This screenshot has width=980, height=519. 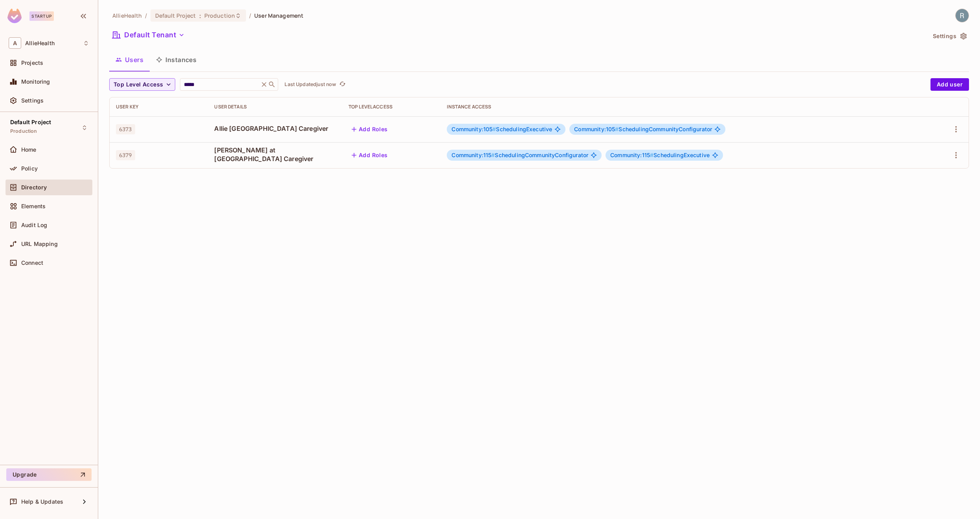 What do you see at coordinates (125, 155) in the screenshot?
I see `span: 6379` at bounding box center [125, 155].